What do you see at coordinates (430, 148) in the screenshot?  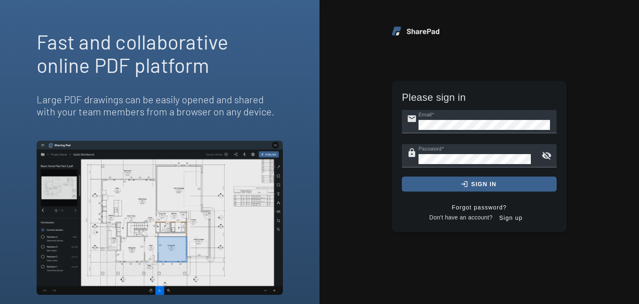 I see `mat-label: Password` at bounding box center [430, 148].